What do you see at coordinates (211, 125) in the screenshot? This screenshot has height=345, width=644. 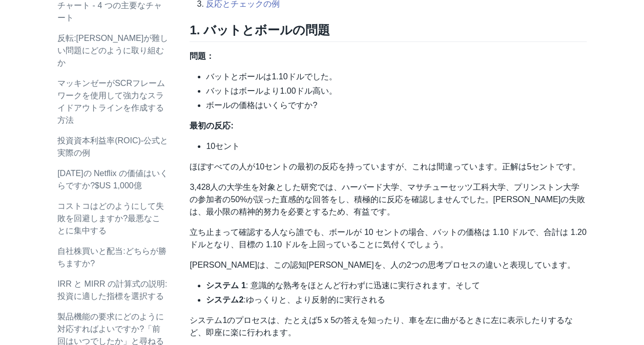 I see `strong: 最初の反応:` at bounding box center [211, 125].